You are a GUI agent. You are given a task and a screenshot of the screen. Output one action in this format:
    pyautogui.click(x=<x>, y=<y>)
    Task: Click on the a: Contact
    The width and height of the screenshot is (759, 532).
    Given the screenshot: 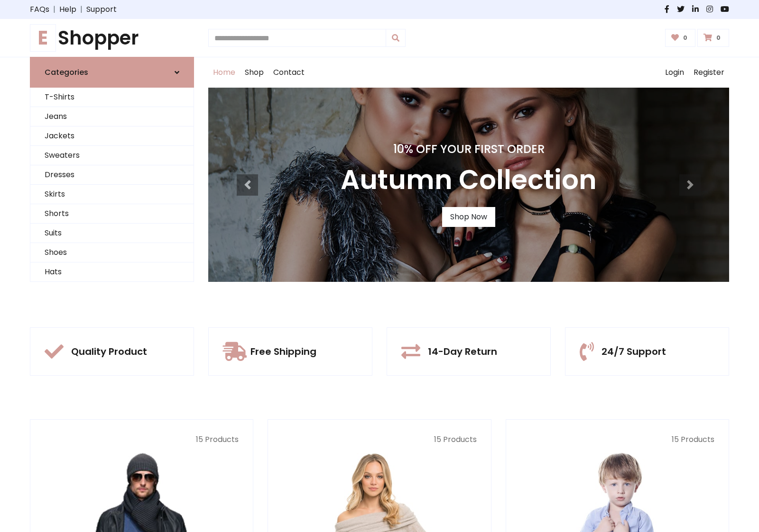 What is the action you would take?
    pyautogui.click(x=289, y=73)
    